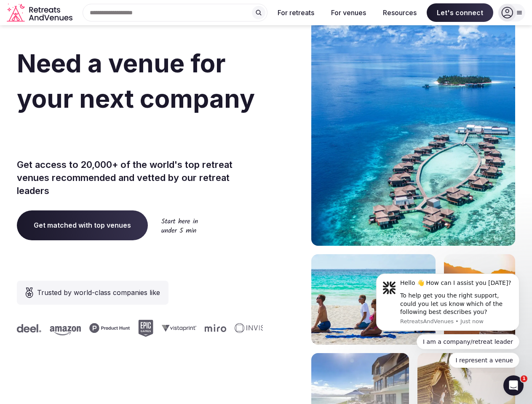 The height and width of the screenshot is (404, 532). What do you see at coordinates (93, 56) in the screenshot?
I see `p: Message from RetreatsAndVenues, sent Just now` at bounding box center [93, 56].